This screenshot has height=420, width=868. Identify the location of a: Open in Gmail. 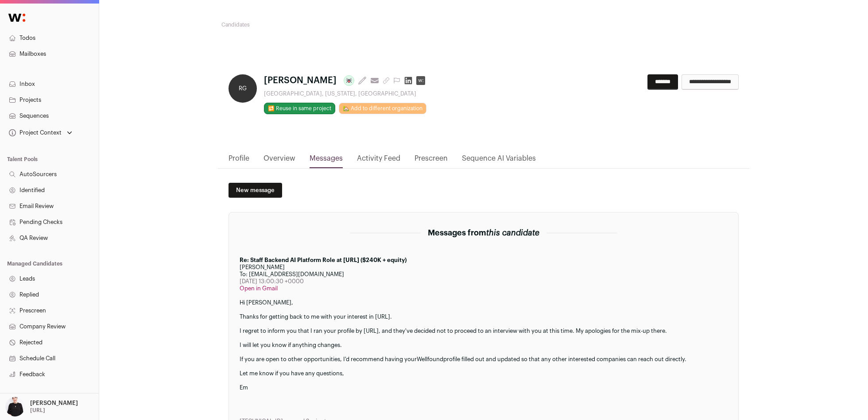
(258, 289).